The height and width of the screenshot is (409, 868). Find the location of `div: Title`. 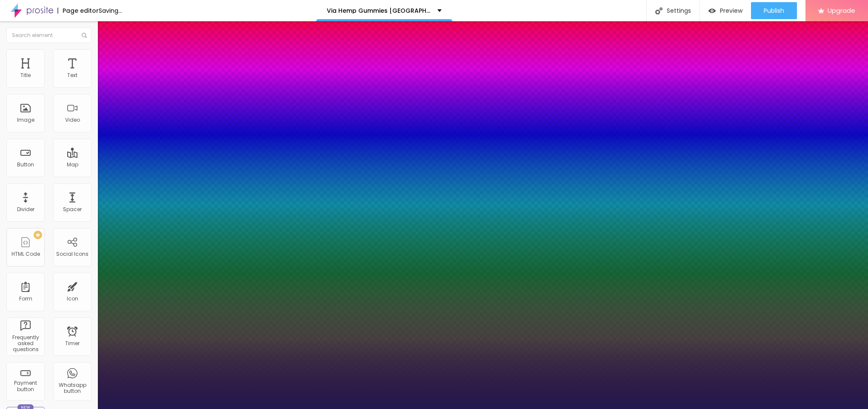

div: Title is located at coordinates (26, 75).